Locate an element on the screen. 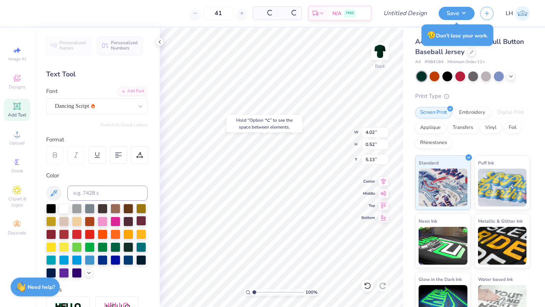 The height and width of the screenshot is (307, 545). span: Clipart & logos is located at coordinates (17, 202).